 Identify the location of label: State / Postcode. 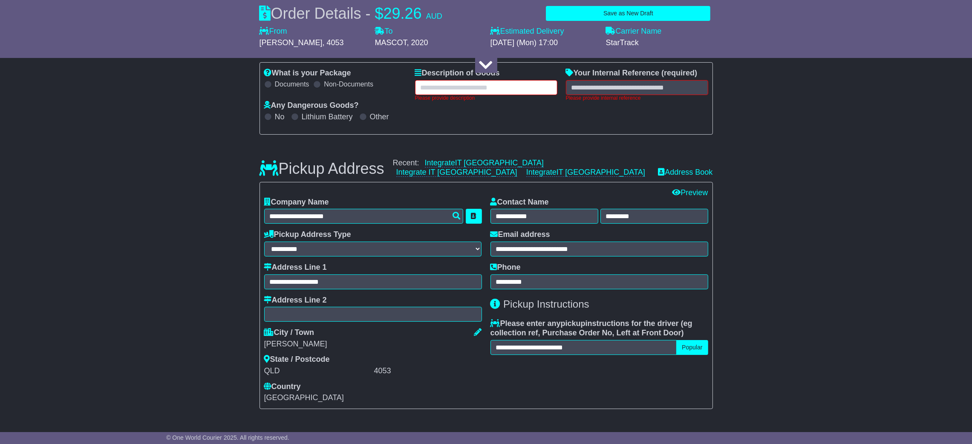
(297, 360).